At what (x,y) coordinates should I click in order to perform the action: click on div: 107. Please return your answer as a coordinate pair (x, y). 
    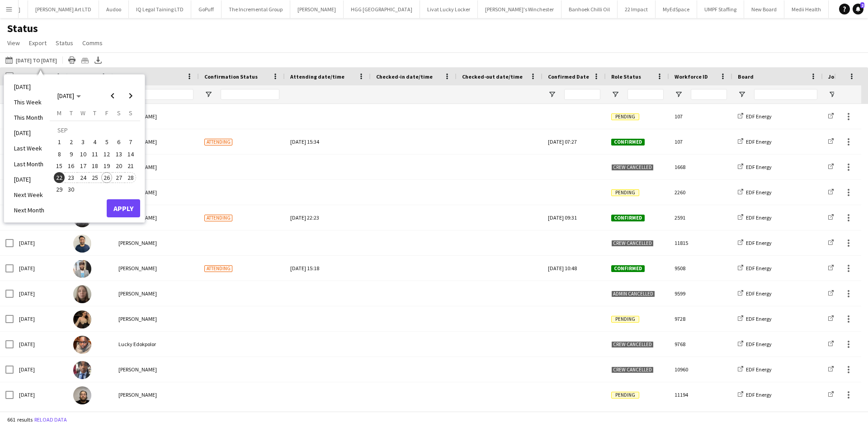
    Looking at the image, I should click on (700, 141).